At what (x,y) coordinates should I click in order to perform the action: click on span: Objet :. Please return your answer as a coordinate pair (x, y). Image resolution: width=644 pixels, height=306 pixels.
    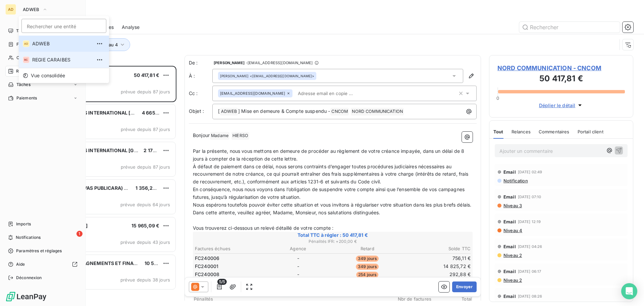
    Looking at the image, I should click on (196, 111).